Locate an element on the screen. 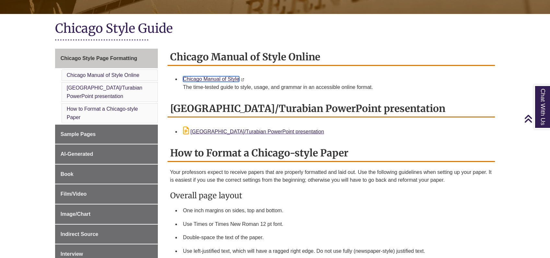 This screenshot has height=258, width=550. div: The time-tested guide to style, usage, and grammar in an accessible online format. is located at coordinates (337, 87).